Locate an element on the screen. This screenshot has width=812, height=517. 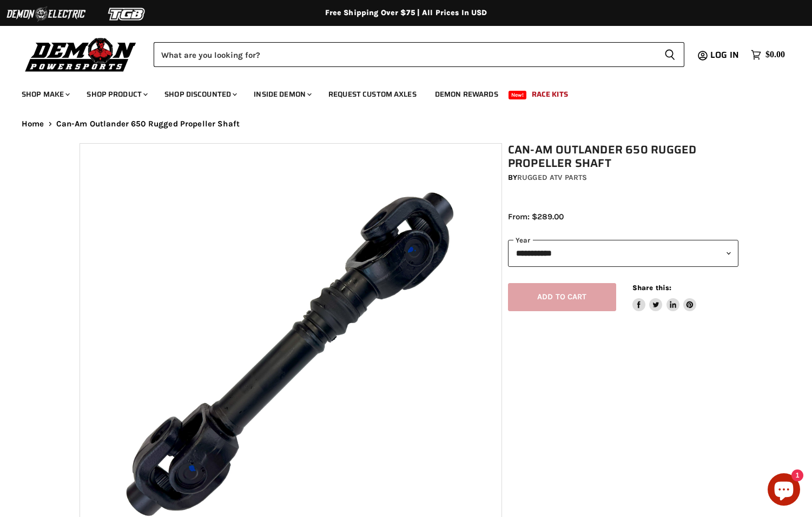
input: Search is located at coordinates (405, 55).